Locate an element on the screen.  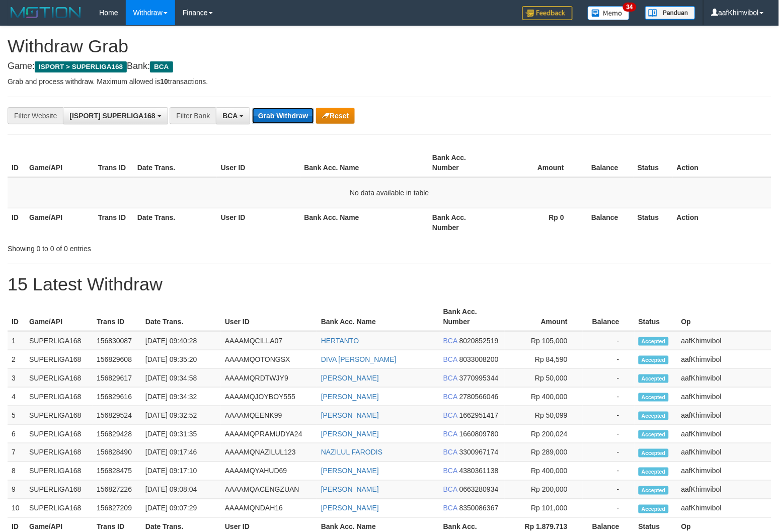
img: Button%20Memo.svg is located at coordinates (608, 13).